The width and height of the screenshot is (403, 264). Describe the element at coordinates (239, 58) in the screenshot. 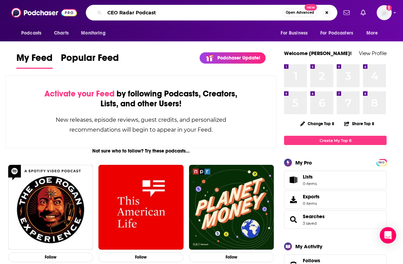

I see `p: Podchaser Update!` at that location.